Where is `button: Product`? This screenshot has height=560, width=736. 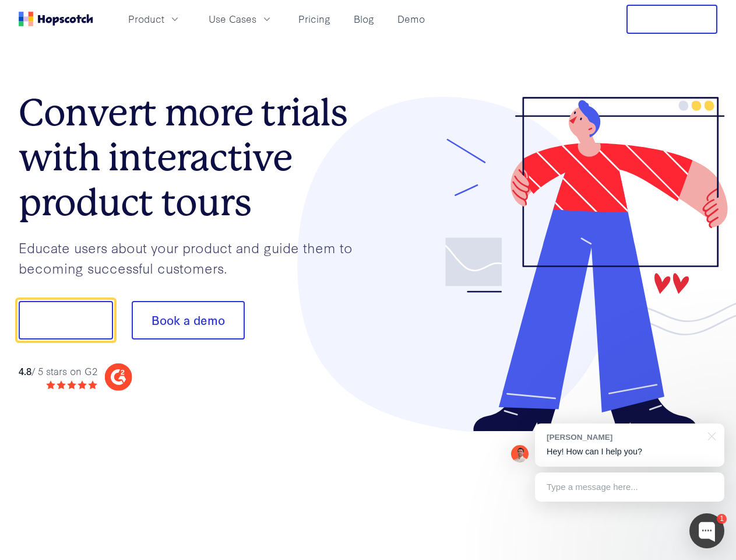 button: Product is located at coordinates (154, 19).